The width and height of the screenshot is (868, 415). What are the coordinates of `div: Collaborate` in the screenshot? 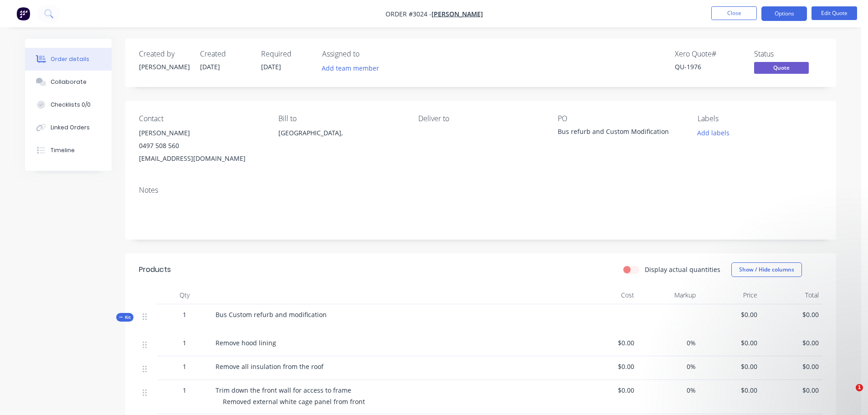 It's located at (69, 82).